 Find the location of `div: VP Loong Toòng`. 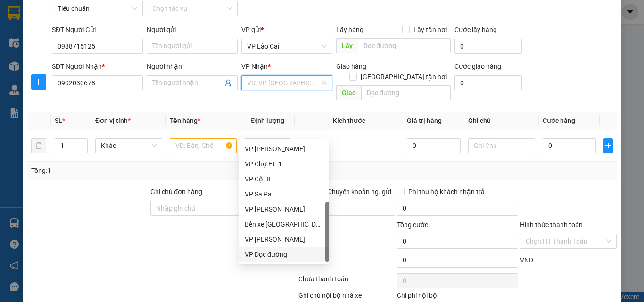

div: VP Loong Toòng is located at coordinates (284, 149).